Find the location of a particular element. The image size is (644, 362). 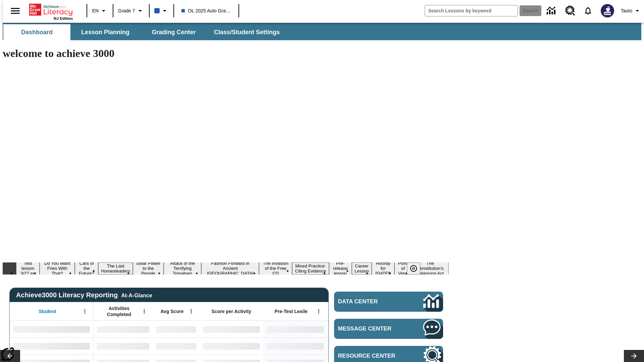

button: Open side menu is located at coordinates (15, 11).